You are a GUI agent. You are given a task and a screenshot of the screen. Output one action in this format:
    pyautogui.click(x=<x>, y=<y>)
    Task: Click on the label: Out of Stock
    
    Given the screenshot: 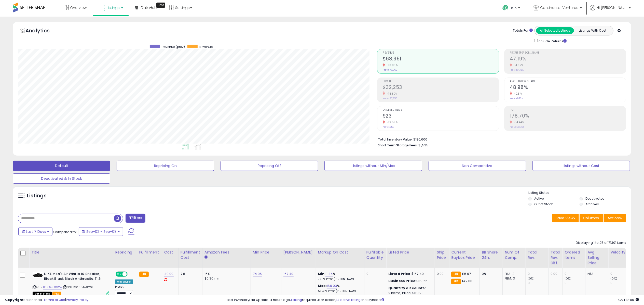 What is the action you would take?
    pyautogui.click(x=544, y=204)
    